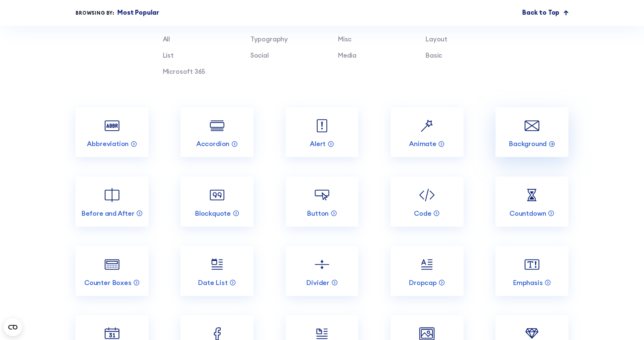  Describe the element at coordinates (322, 264) in the screenshot. I see `img: Divider` at that location.